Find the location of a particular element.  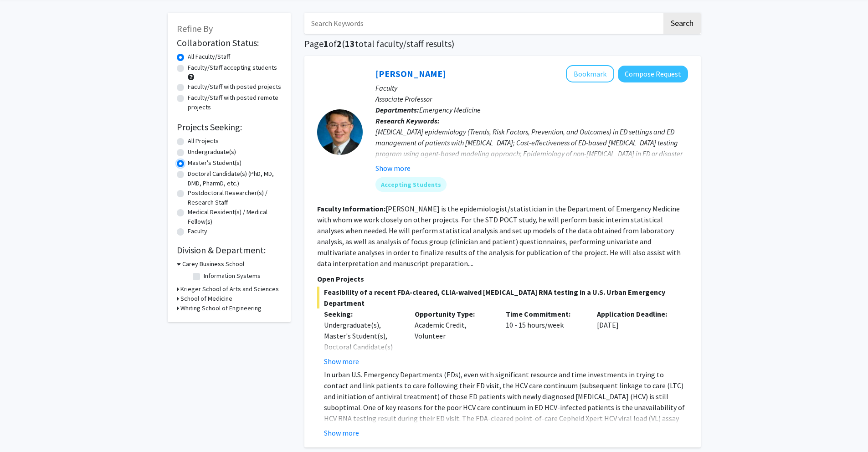

button: Compose Request to Yu-Hsiang Hsieh is located at coordinates (653, 74).